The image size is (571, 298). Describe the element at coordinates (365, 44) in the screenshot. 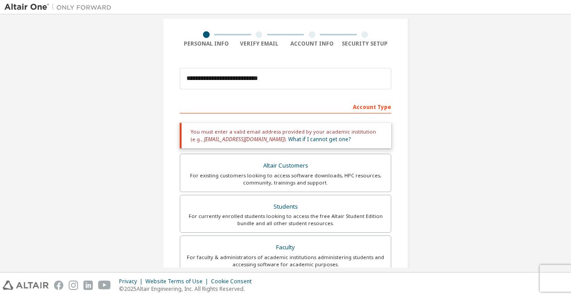

I see `div: Security Setup` at that location.